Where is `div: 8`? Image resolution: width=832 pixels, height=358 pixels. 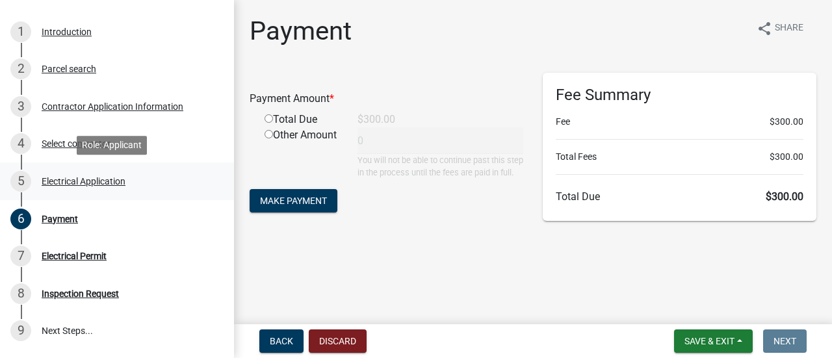 div: 8 is located at coordinates (21, 294).